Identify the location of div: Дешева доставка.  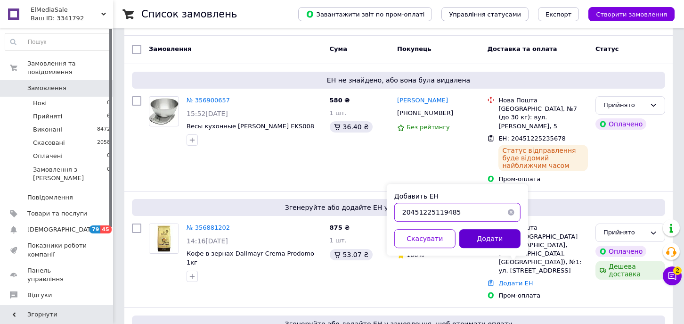
(631, 270).